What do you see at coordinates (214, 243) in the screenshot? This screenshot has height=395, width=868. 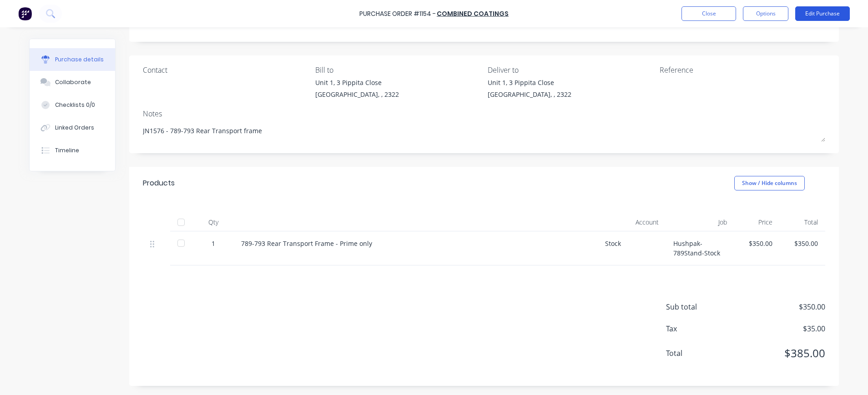 I see `div: 1` at bounding box center [214, 243].